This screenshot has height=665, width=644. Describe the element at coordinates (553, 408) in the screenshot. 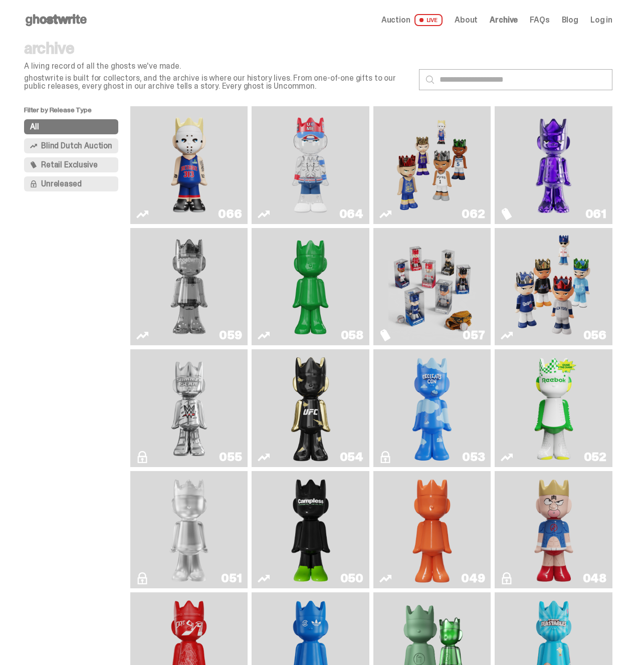

I see `a: Court Victory` at that location.